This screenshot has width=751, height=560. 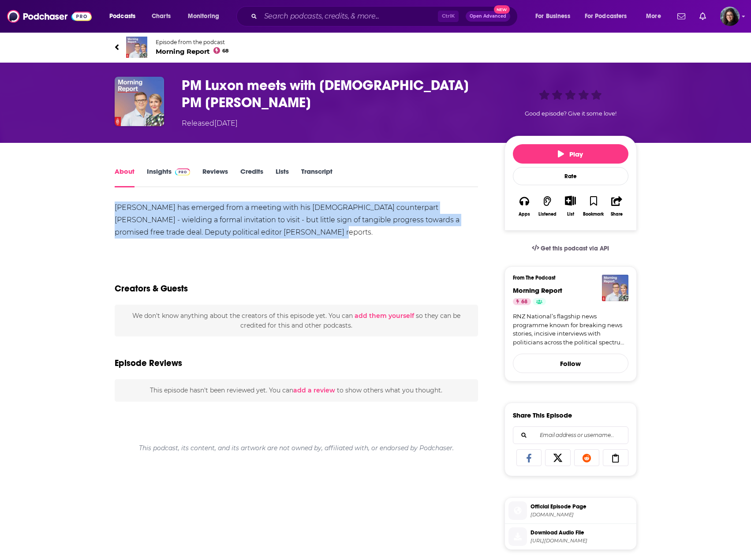 What do you see at coordinates (571, 176) in the screenshot?
I see `div: Rate` at bounding box center [571, 176].